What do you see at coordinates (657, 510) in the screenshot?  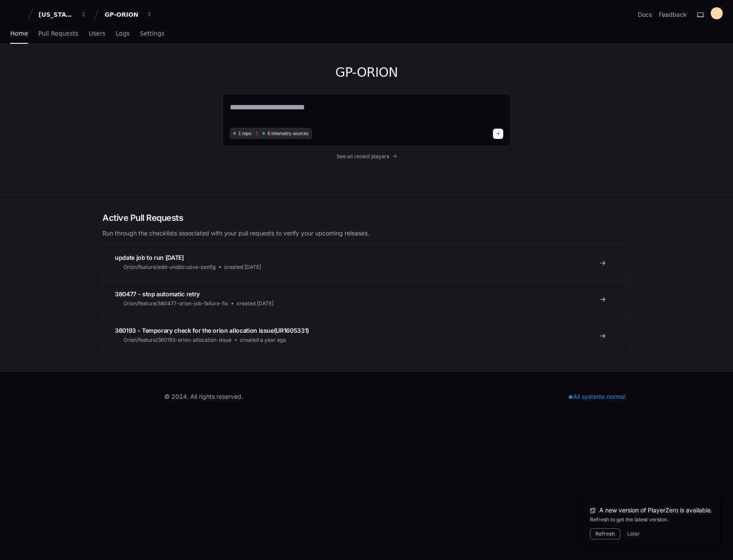 I see `span: A new version of PlayerZero is available.` at bounding box center [657, 510].